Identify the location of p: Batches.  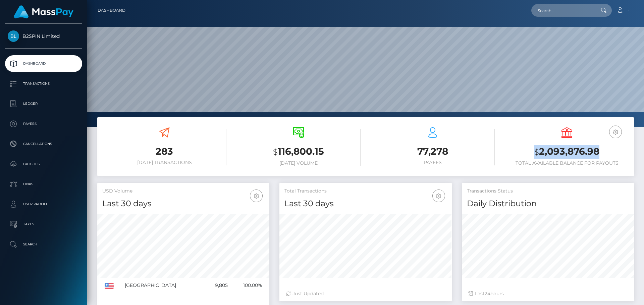
(44, 164).